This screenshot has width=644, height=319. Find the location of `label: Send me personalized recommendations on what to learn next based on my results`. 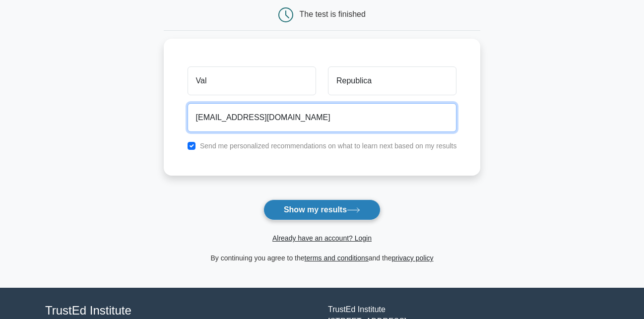

label: Send me personalized recommendations on what to learn next based on my results is located at coordinates (328, 146).